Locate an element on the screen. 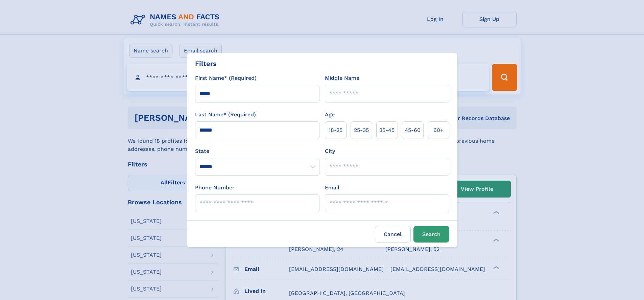 This screenshot has height=300, width=644. label: Phone Number is located at coordinates (215, 187).